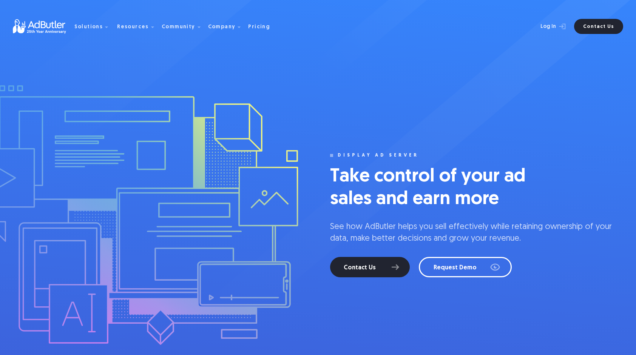 This screenshot has height=355, width=636. Describe the element at coordinates (133, 27) in the screenshot. I see `div: Resources` at that location.